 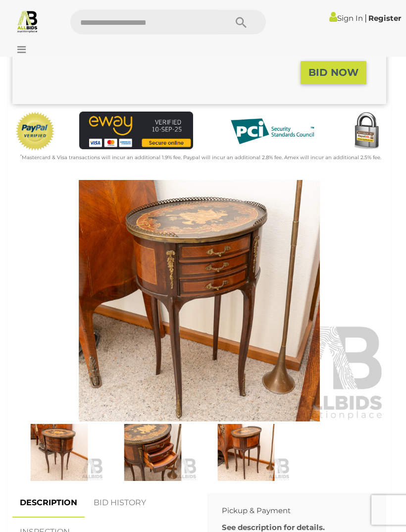 I want to click on a: DESCRIPTION, so click(x=48, y=503).